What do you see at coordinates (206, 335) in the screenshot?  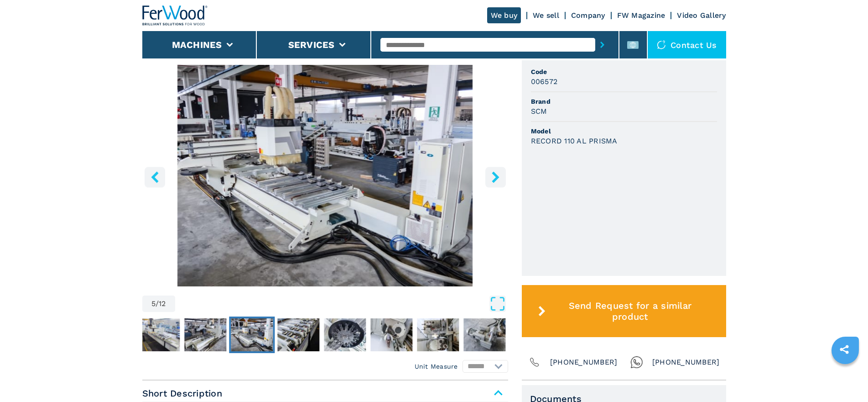 I see `img: 26601185a1e51e254bf8802b63206007` at bounding box center [206, 335].